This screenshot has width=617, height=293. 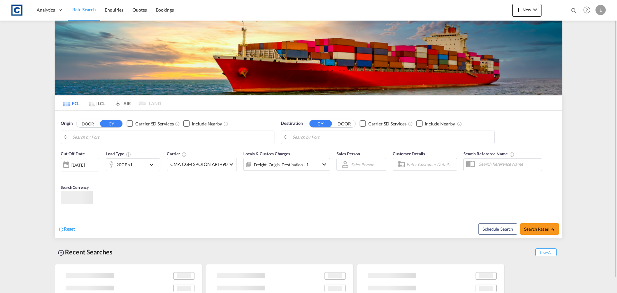 I want to click on div: Freight Origin Destination Factory Stuffingicon-chevron-down, so click(x=287, y=164).